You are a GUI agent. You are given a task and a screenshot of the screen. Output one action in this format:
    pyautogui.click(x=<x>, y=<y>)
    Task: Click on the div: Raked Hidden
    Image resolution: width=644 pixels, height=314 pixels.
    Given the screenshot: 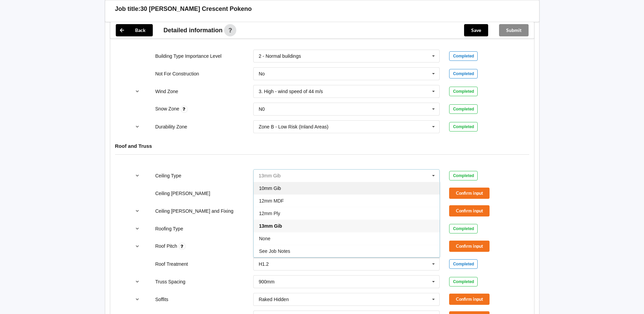 What is the action you would take?
    pyautogui.click(x=274, y=299)
    